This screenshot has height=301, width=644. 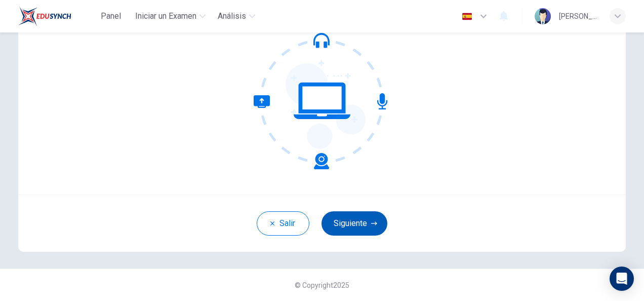 What do you see at coordinates (111, 16) in the screenshot?
I see `span: Panel` at bounding box center [111, 16].